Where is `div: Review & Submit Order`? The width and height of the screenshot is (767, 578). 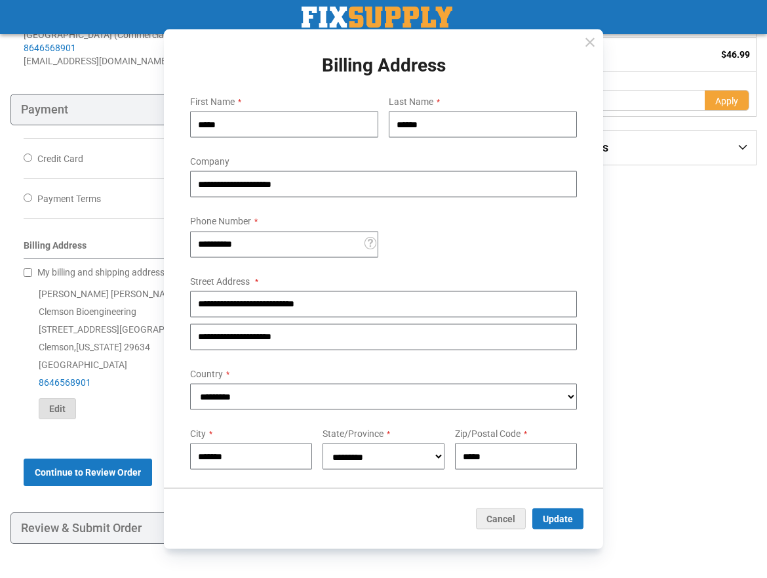
div: Review & Submit Order is located at coordinates (249, 528).